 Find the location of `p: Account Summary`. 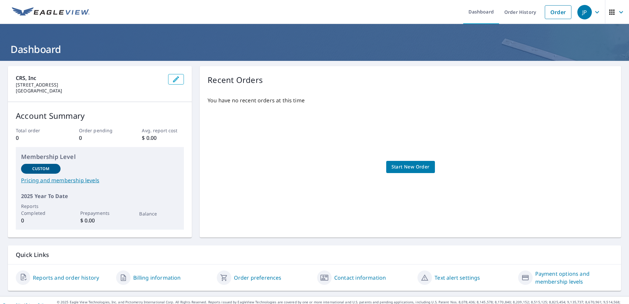

p: Account Summary is located at coordinates (100, 116).